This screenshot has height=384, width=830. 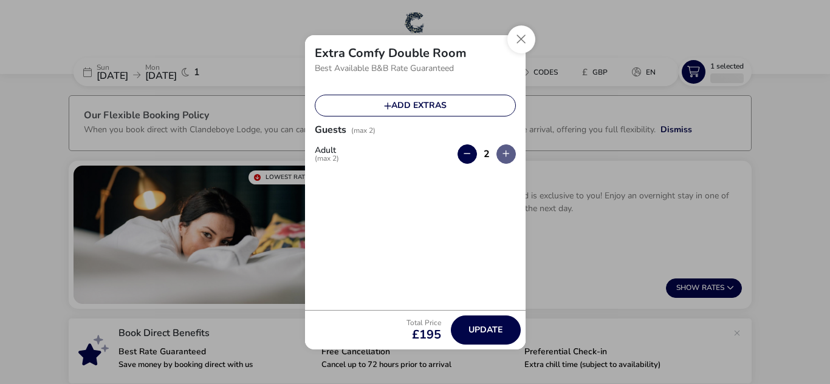 What do you see at coordinates (423, 323) in the screenshot?
I see `p: Total Price` at bounding box center [423, 323].